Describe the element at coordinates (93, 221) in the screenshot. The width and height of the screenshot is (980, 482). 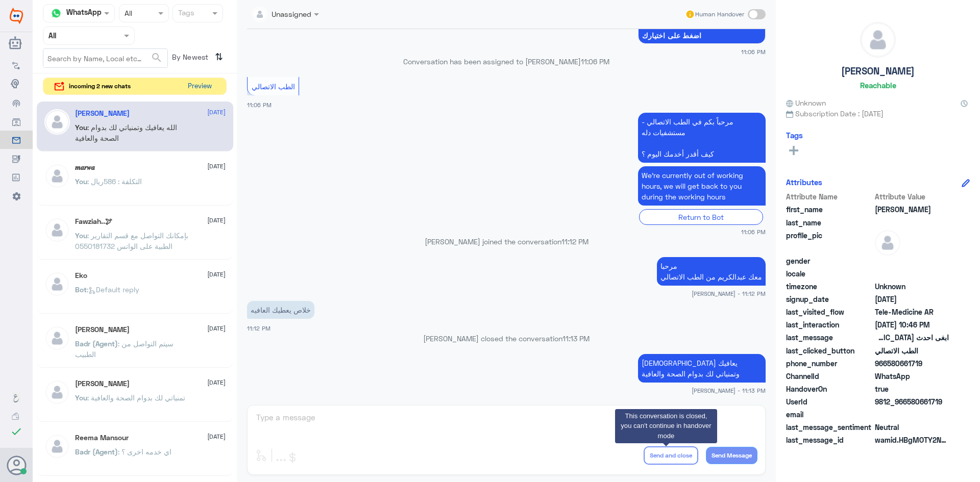
I see `h5: Fawziah..🕊` at that location.